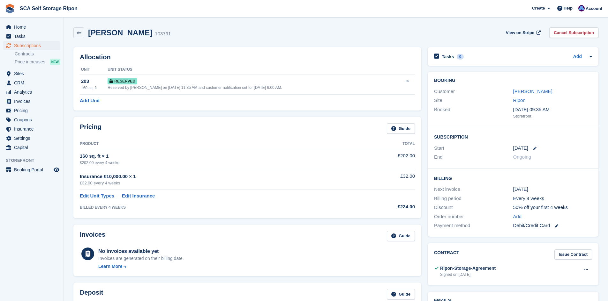  I want to click on h2: Invoices, so click(93, 236).